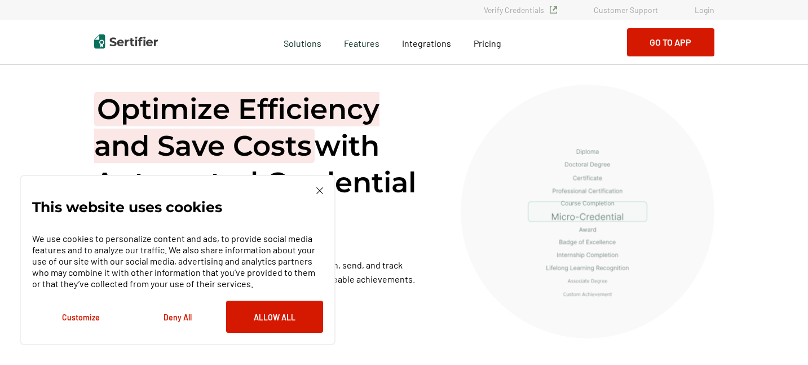  I want to click on a: Integrations, so click(427, 42).